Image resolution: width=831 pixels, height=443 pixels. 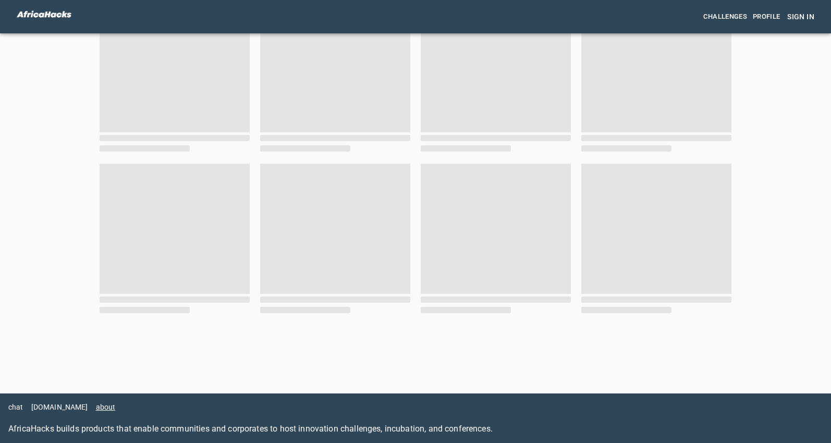 What do you see at coordinates (415, 429) in the screenshot?
I see `p: AfricaHacks builds products that enable communities and corporates to host innovation challenges,...` at bounding box center [415, 429].